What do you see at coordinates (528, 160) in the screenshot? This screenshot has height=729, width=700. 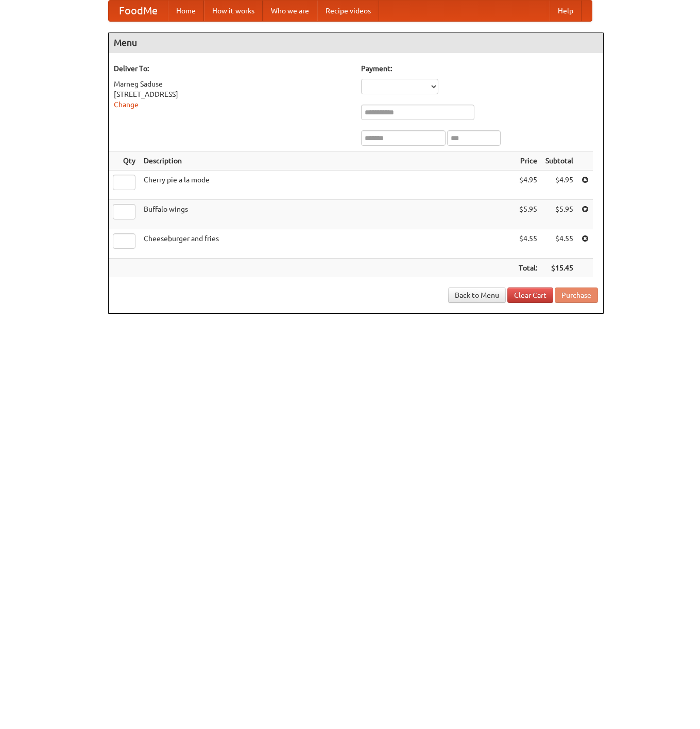 I see `th: Price` at bounding box center [528, 160].